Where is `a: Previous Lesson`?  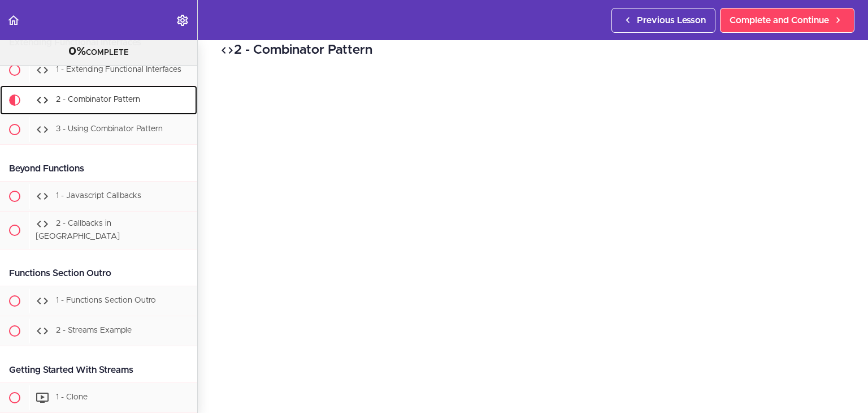
a: Previous Lesson is located at coordinates (664, 20).